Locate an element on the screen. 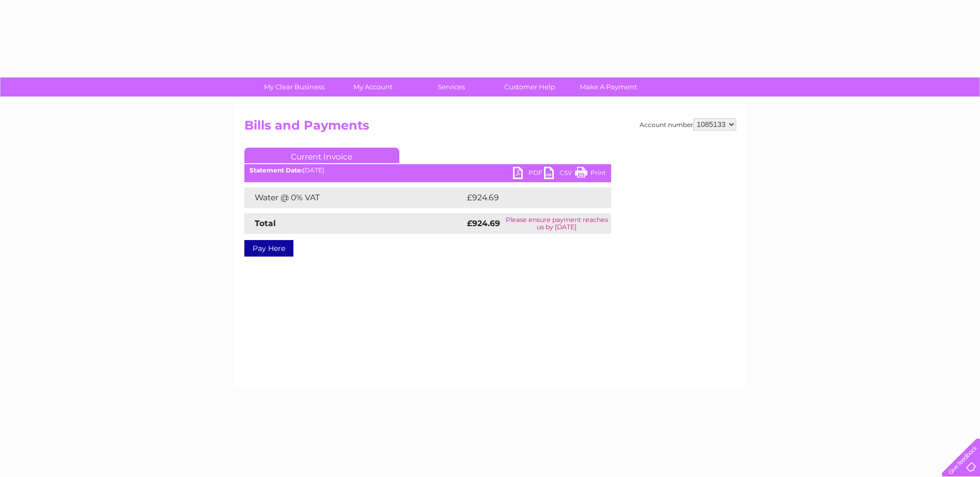 The width and height of the screenshot is (980, 477). a: PDF is located at coordinates (528, 174).